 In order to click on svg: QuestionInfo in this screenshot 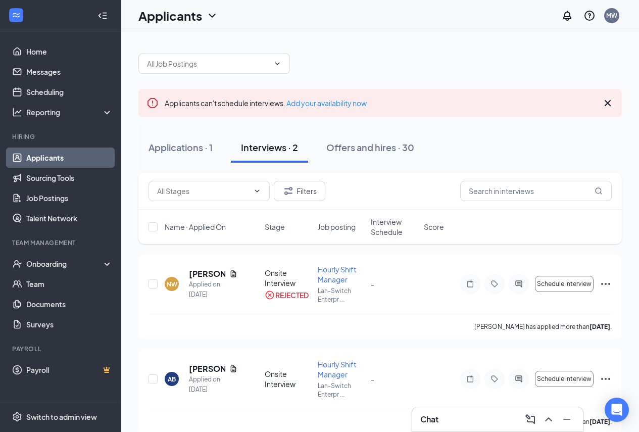, I will do `click(590, 16)`.